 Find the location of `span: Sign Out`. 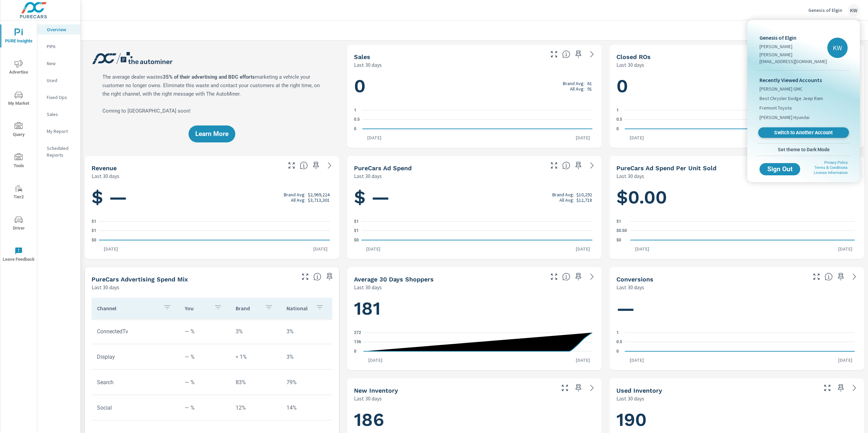

span: Sign Out is located at coordinates (780, 170).